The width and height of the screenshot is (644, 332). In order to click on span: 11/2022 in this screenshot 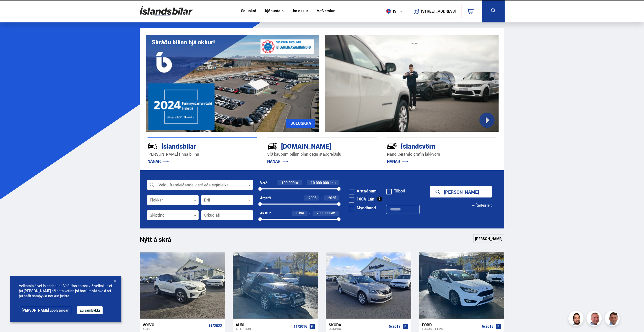, I will do `click(215, 326)`.